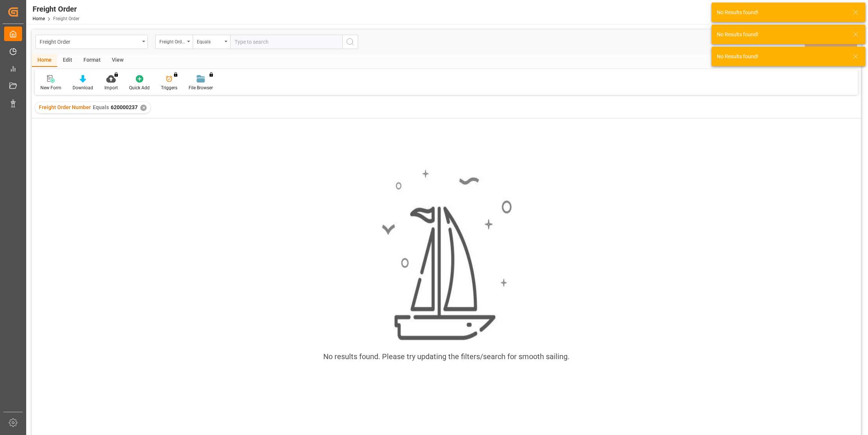 The height and width of the screenshot is (435, 868). Describe the element at coordinates (447, 356) in the screenshot. I see `div: No results found. Please try updating the filters/search for smooth sailing.` at that location.